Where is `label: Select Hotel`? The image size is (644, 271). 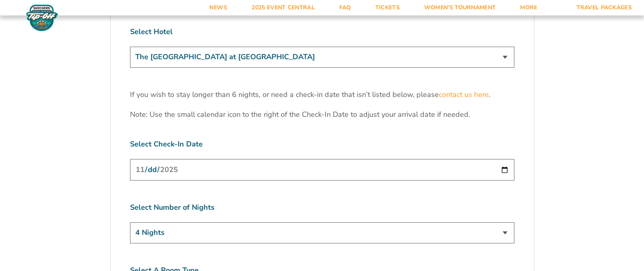 label: Select Hotel is located at coordinates (322, 32).